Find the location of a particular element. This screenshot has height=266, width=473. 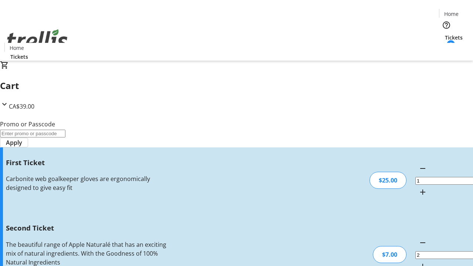

button: Cart is located at coordinates (447, 49).